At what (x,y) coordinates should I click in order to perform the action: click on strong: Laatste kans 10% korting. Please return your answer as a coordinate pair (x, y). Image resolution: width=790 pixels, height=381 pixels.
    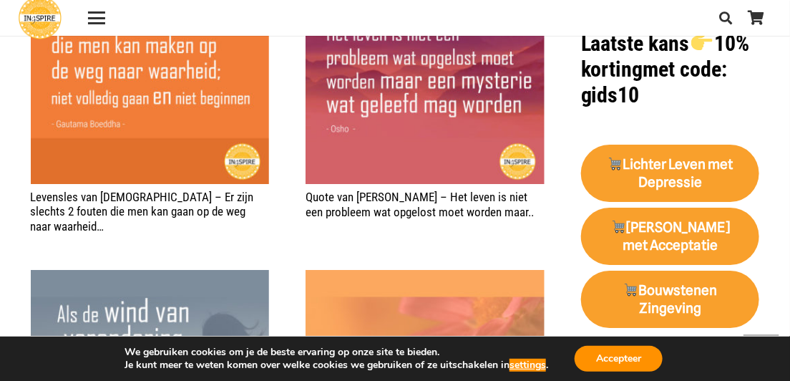
    Looking at the image, I should click on (665, 56).